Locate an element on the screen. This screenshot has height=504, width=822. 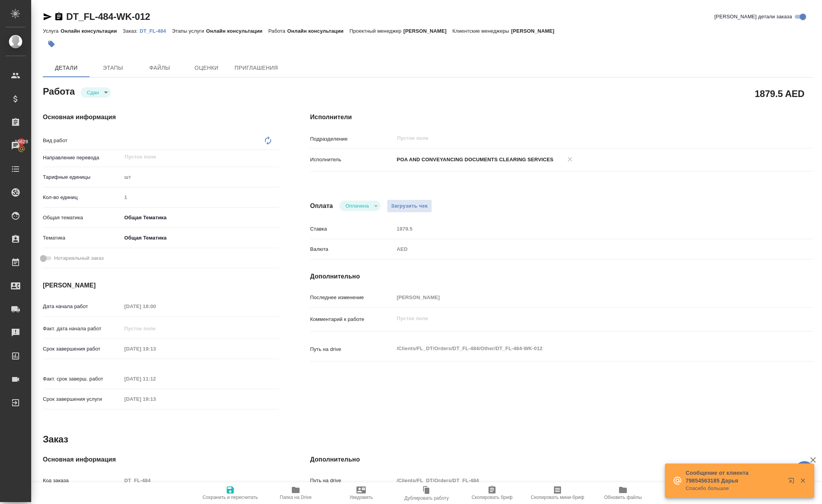
span: Дублировать работу is located at coordinates (427, 498).